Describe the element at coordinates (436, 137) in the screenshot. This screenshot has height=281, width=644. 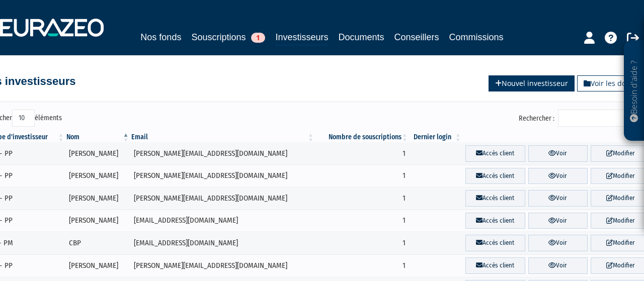
I see `th: Dernier login : activer pour trier la colonne par ordre croissant` at that location.